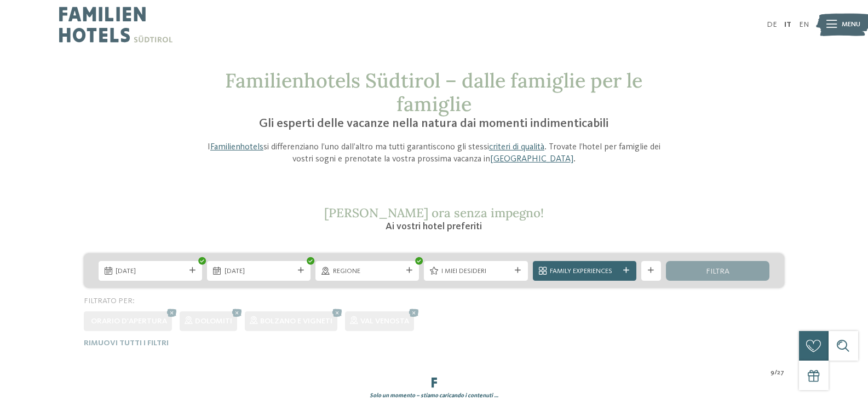  I want to click on a: Familienhotels, so click(236, 147).